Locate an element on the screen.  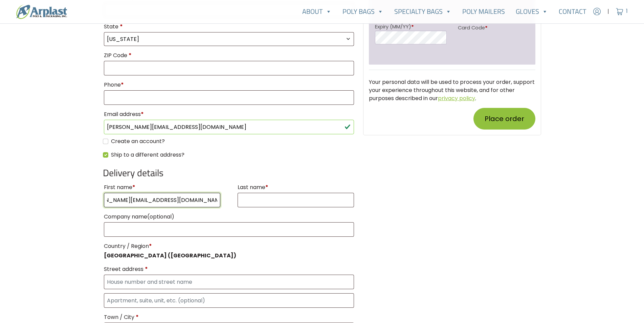
label: Ship to a different address? is located at coordinates (147, 155).